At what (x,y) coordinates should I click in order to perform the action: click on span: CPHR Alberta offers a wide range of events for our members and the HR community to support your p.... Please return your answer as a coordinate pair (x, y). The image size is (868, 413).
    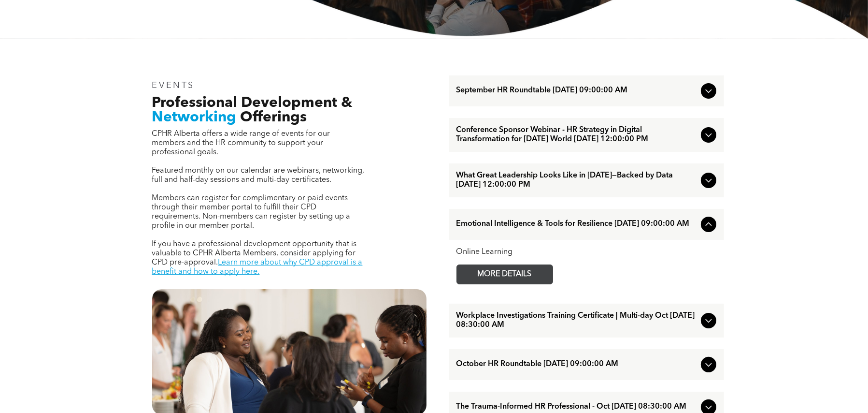
    Looking at the image, I should click on (241, 143).